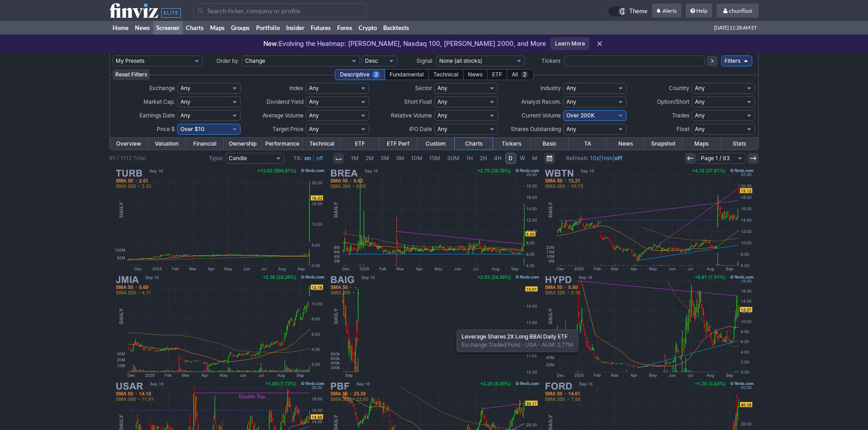  What do you see at coordinates (385, 159) in the screenshot?
I see `a: 3M` at bounding box center [385, 159].